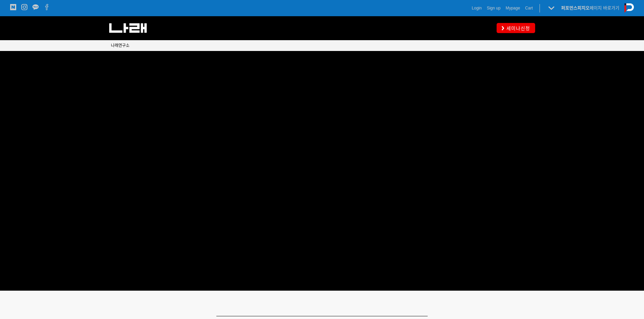 Image resolution: width=644 pixels, height=319 pixels. I want to click on span: Mypage, so click(513, 8).